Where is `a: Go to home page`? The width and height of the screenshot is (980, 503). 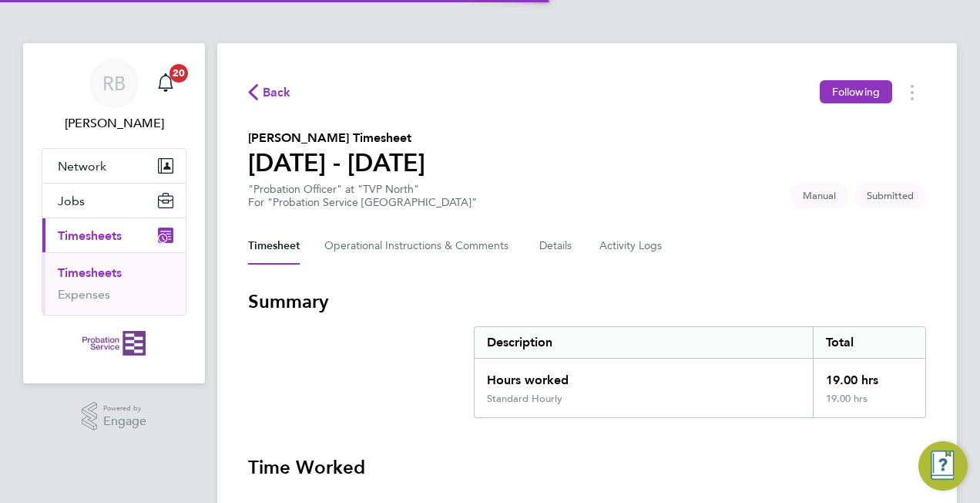
a: Go to home page is located at coordinates (114, 343).